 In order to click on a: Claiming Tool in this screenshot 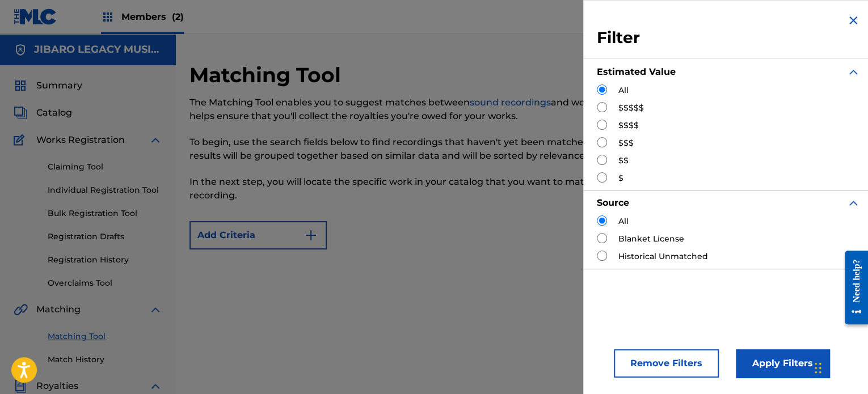, I will do `click(105, 167)`.